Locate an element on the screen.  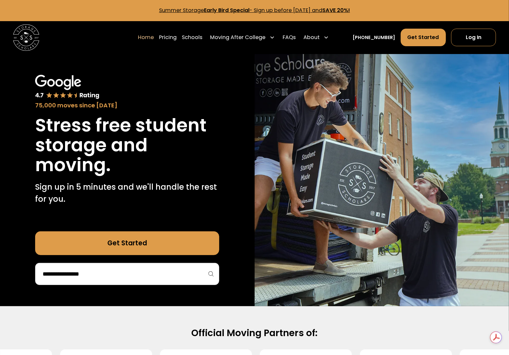
h2: Official Moving Partners of: is located at coordinates (255, 333).